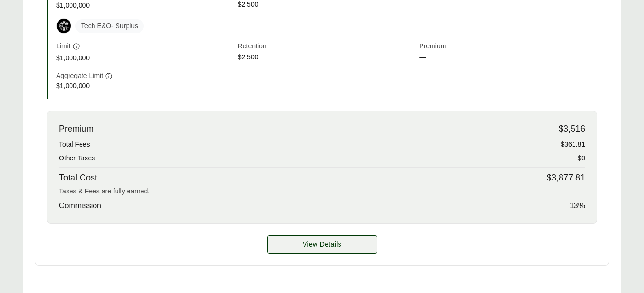 Image resolution: width=644 pixels, height=293 pixels. What do you see at coordinates (80, 206) in the screenshot?
I see `span: Commission` at bounding box center [80, 206].